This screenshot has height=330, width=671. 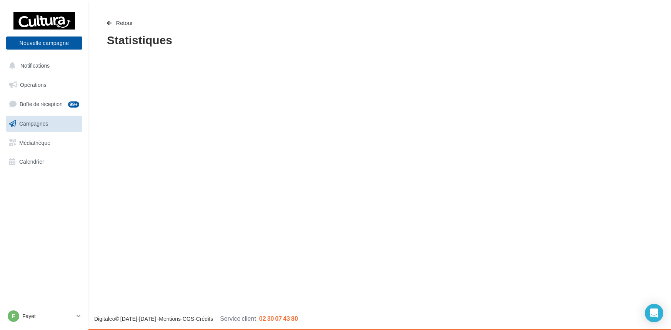 I want to click on a: Calendrier, so click(x=44, y=162).